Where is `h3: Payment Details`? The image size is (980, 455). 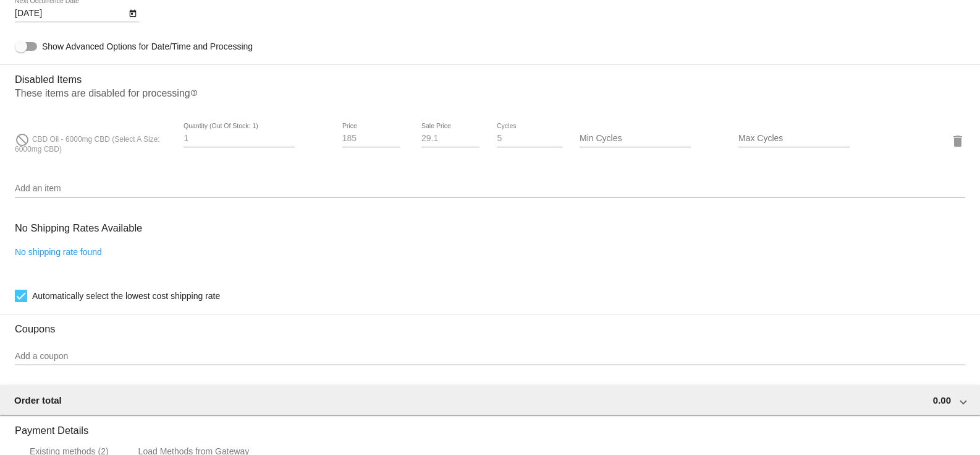
h3: Payment Details is located at coordinates (490, 426).